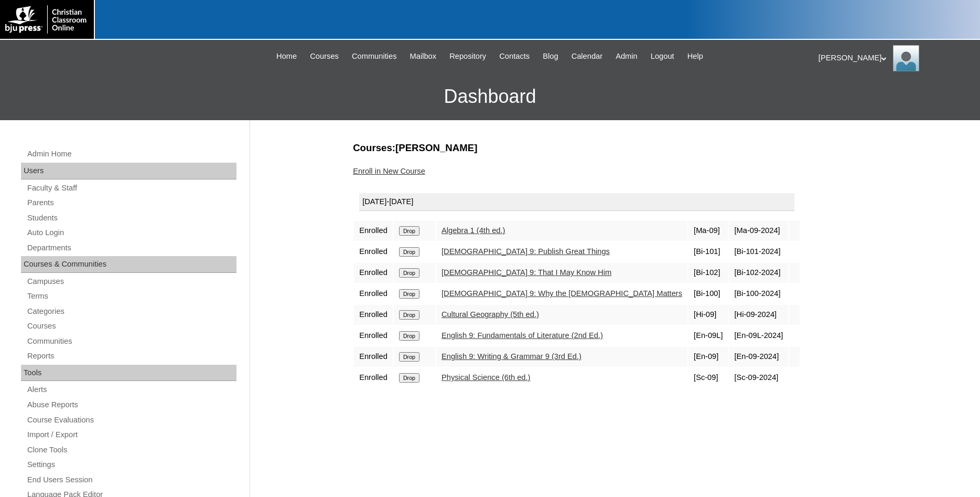 This screenshot has width=980, height=497. Describe the element at coordinates (324, 56) in the screenshot. I see `span: Courses` at that location.